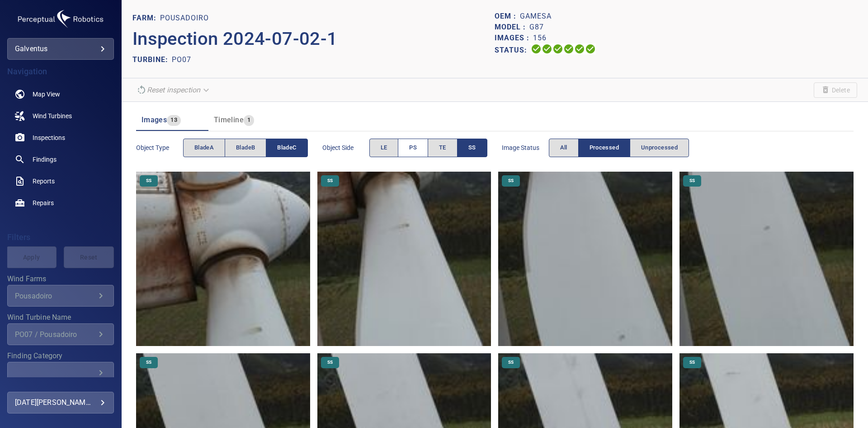 This screenshot has height=428, width=868. Describe the element at coordinates (204, 148) in the screenshot. I see `button: bladeA` at that location.